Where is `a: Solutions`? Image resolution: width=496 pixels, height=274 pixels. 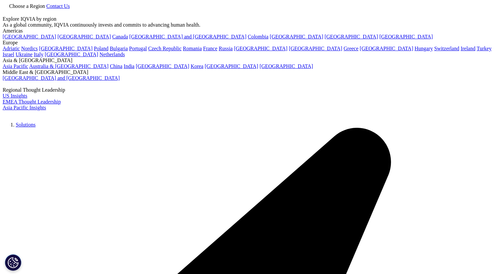 a: Solutions is located at coordinates (26, 124).